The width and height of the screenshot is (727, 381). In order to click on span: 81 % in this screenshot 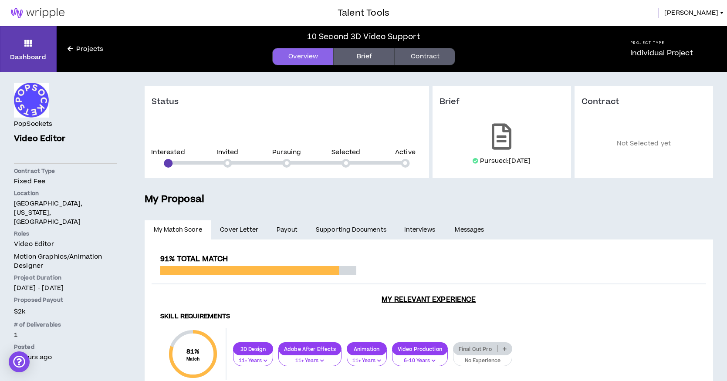, I will do `click(193, 352)`.